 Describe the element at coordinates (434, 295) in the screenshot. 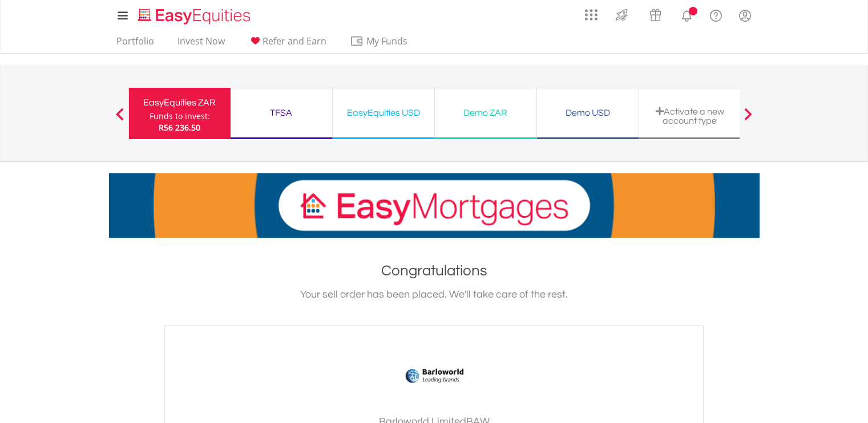

I see `div: Your sell order has been placed. We'll take care of the rest.` at that location.